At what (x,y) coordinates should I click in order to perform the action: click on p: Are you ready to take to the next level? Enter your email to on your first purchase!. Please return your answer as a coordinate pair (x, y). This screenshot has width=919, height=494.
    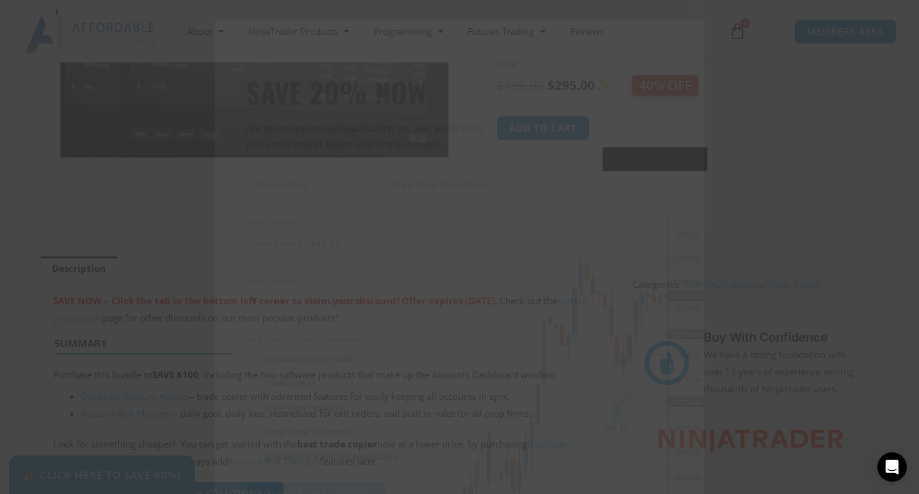
    Looking at the image, I should click on (371, 137).